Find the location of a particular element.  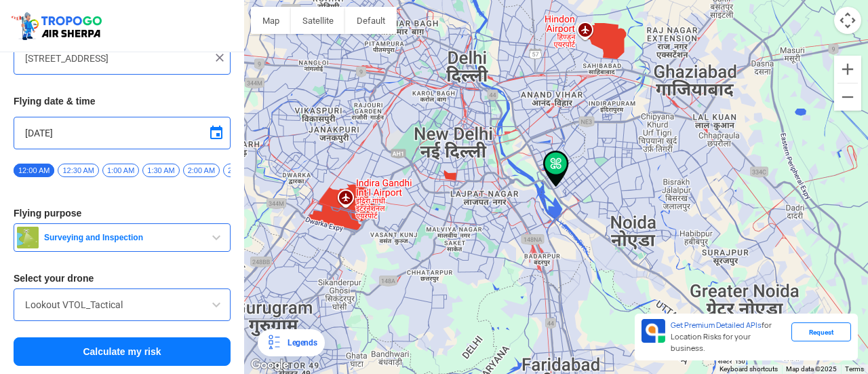

span: 1:30 AM is located at coordinates (161, 170).